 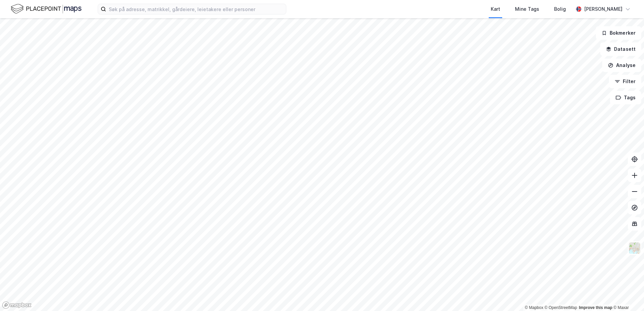 I want to click on button: Bokmerker, so click(x=618, y=33).